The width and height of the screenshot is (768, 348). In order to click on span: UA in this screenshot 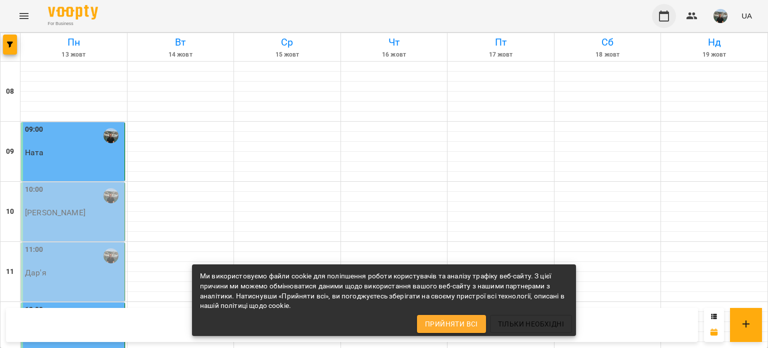, I will do `click(747, 16)`.